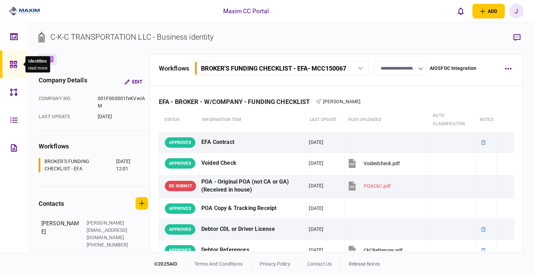 This screenshot has width=534, height=275. Describe the element at coordinates (63, 82) in the screenshot. I see `div: company details` at that location.